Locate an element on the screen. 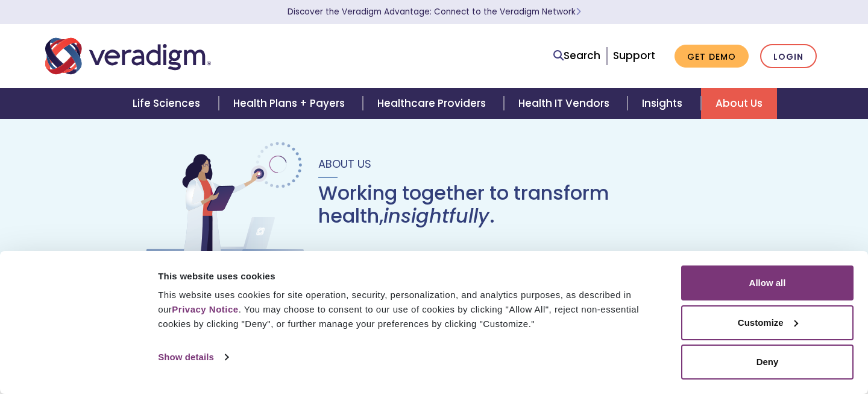 This screenshot has width=868, height=394. em: insightfully is located at coordinates (437, 216).